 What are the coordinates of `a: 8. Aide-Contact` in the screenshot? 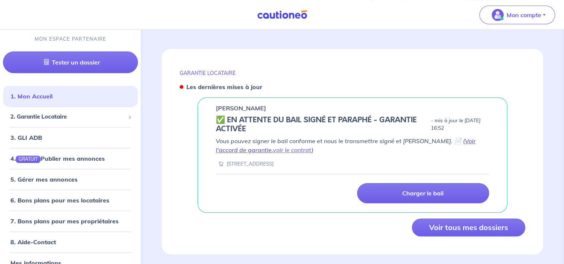 It's located at (33, 242).